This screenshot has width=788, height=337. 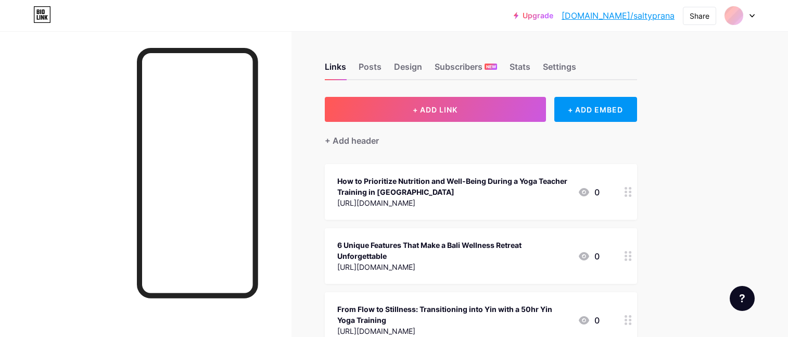 What do you see at coordinates (533, 16) in the screenshot?
I see `a: Upgrade` at bounding box center [533, 16].